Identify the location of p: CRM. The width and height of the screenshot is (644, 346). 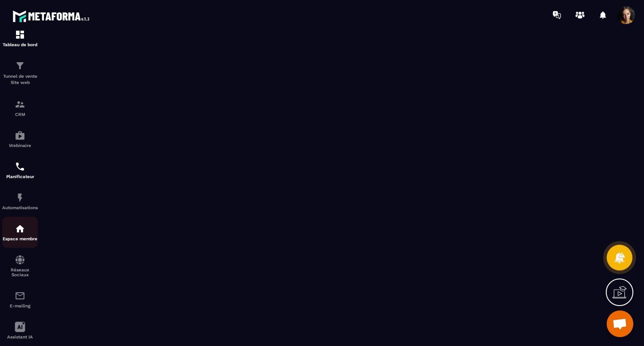
(20, 114).